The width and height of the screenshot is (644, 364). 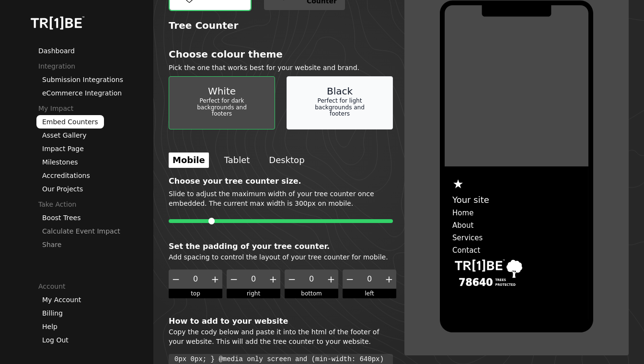 I want to click on h4: Choose your tree counter size., so click(x=281, y=181).